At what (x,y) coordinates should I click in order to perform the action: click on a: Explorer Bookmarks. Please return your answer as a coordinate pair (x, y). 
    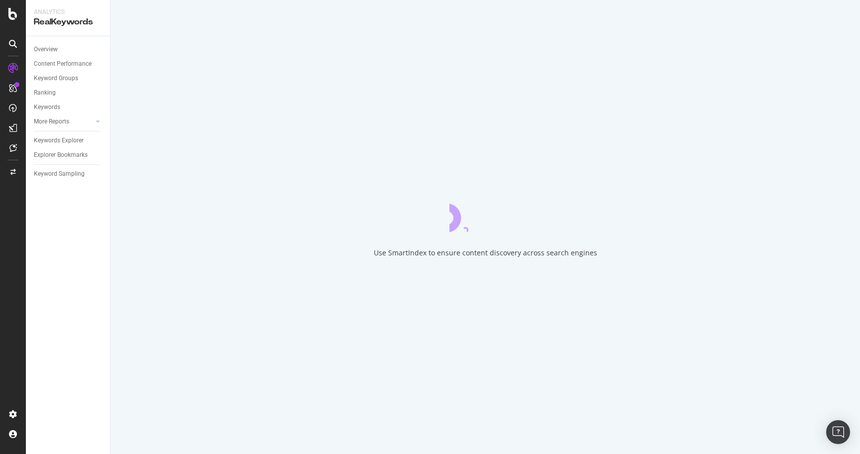
    Looking at the image, I should click on (68, 155).